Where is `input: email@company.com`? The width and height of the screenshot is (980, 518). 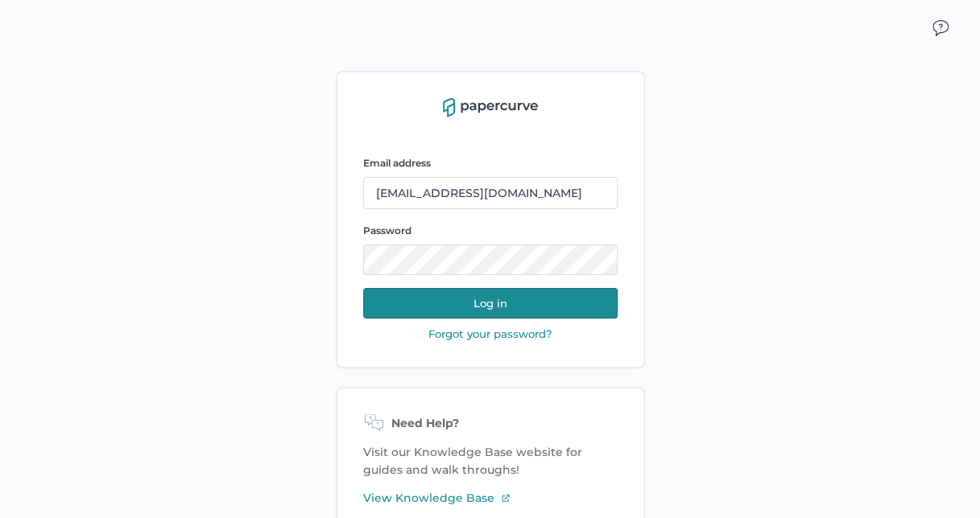
input: email@company.com is located at coordinates (490, 193).